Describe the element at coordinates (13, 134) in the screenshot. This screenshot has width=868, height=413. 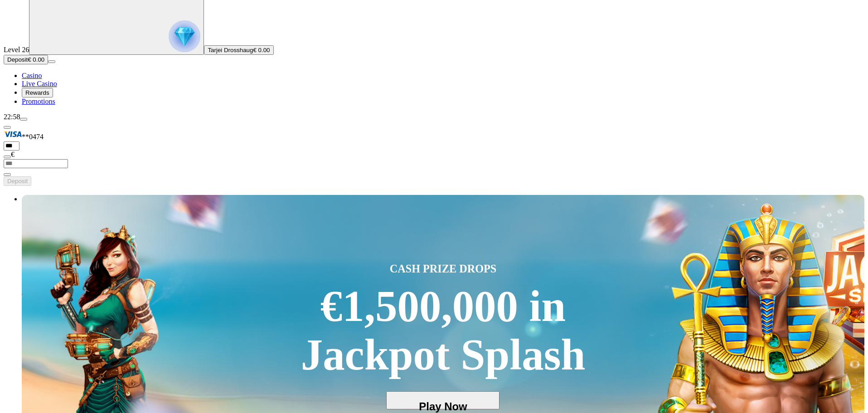
I see `img: Visa` at that location.